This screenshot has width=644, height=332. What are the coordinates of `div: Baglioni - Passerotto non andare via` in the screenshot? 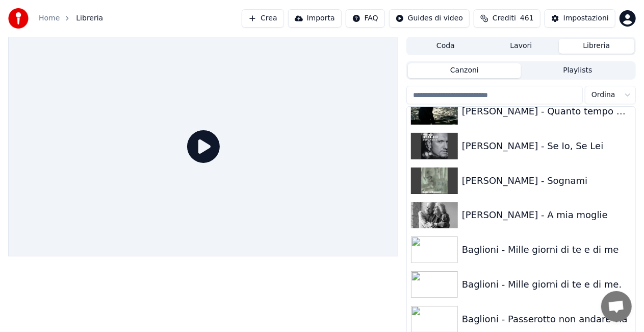 It's located at (547, 319).